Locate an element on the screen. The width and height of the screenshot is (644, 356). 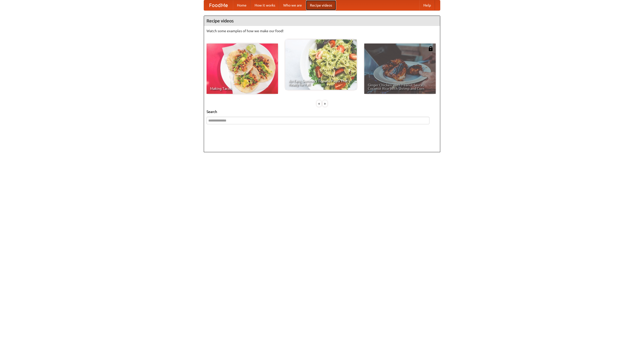
a: Recipe videos is located at coordinates (321, 5).